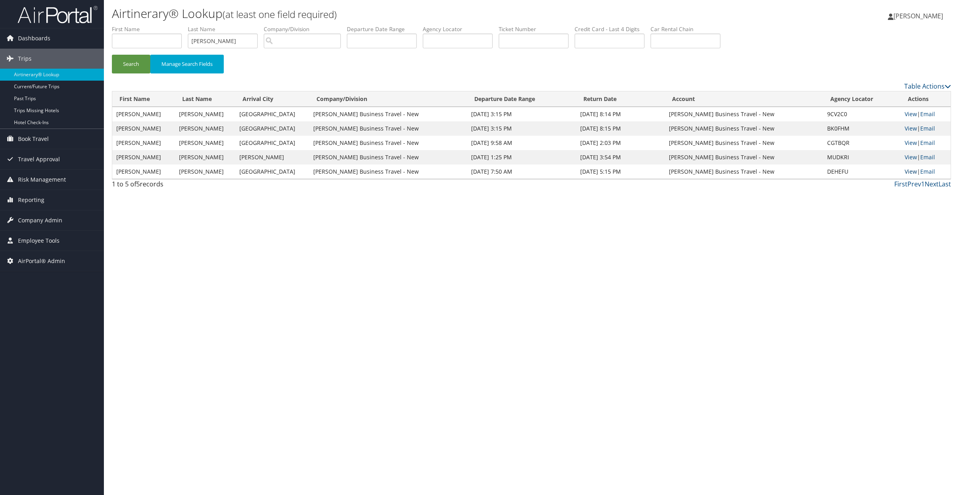  Describe the element at coordinates (861, 129) in the screenshot. I see `td: BK0FHM` at that location.